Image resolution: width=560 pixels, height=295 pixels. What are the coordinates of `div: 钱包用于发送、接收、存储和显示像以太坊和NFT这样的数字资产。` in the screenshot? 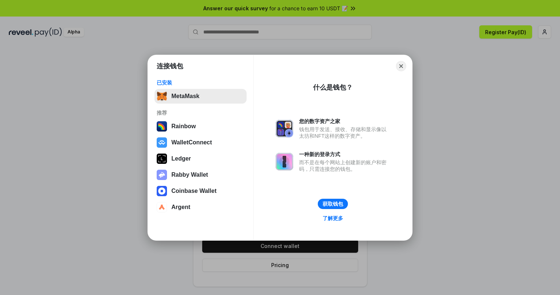 It's located at (345, 133).